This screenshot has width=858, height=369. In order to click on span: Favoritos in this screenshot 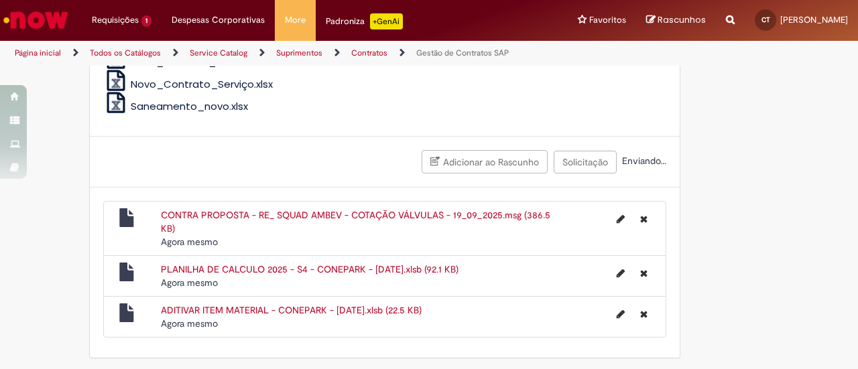, I will do `click(607, 20)`.